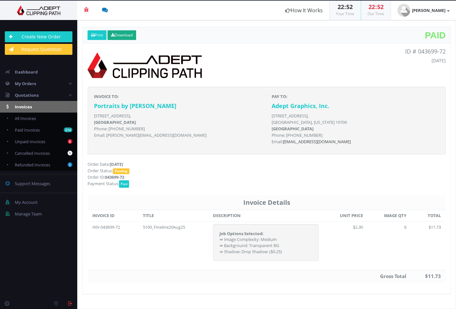 The width and height of the screenshot is (456, 309). What do you see at coordinates (30, 141) in the screenshot?
I see `span: Unpaid Invoices` at bounding box center [30, 141].